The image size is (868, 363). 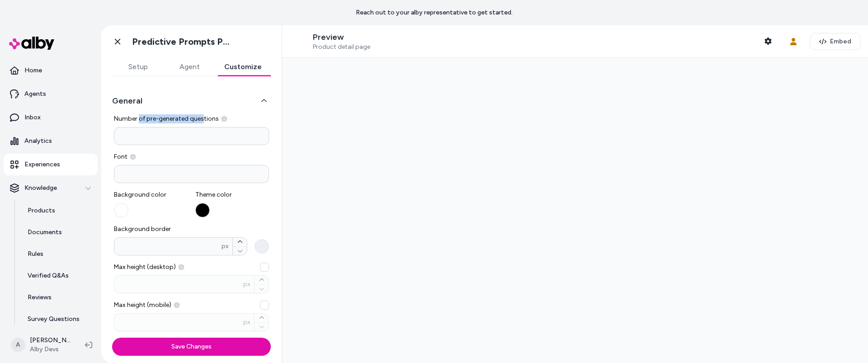 What do you see at coordinates (58, 276) in the screenshot?
I see `a: Verified Q&As` at bounding box center [58, 276].